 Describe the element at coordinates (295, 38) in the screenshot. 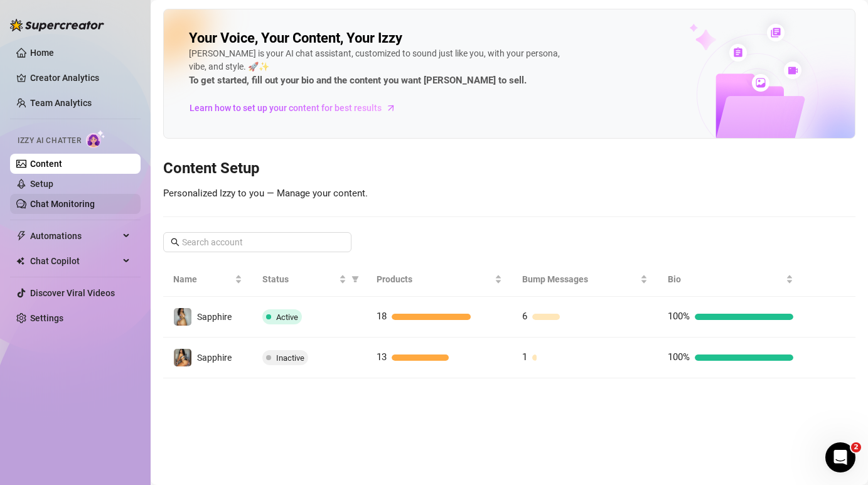

I see `h2: Your Voice, Your Content, Your Izzy` at that location.